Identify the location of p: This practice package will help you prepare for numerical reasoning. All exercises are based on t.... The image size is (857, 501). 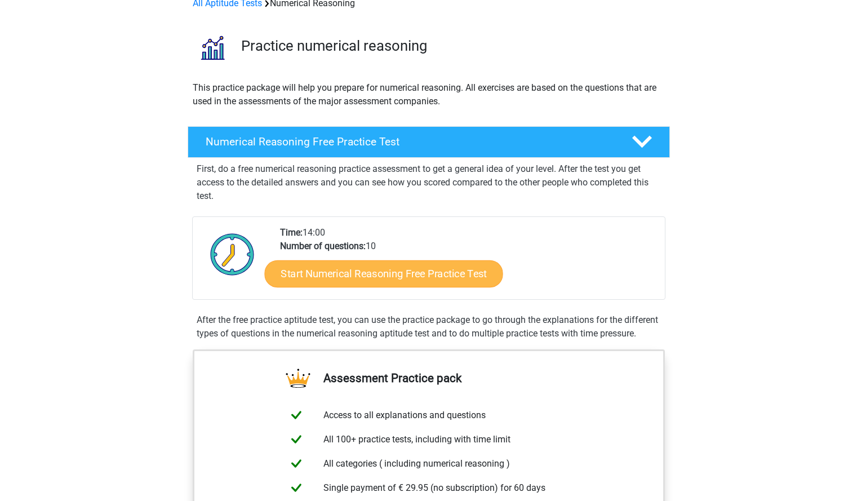
(429, 95).